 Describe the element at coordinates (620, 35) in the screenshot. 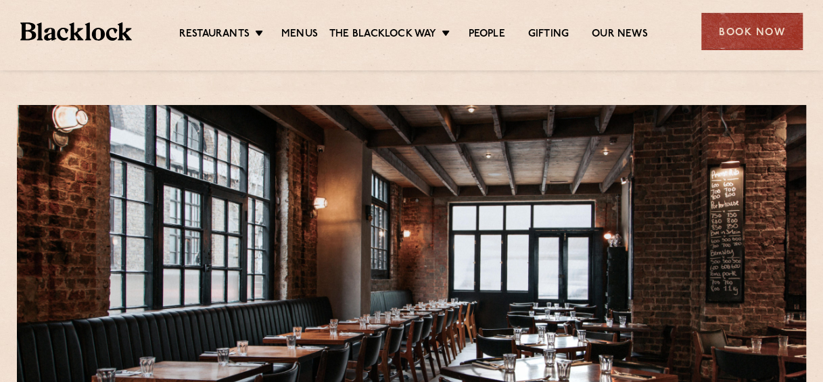

I see `a: Our News` at that location.